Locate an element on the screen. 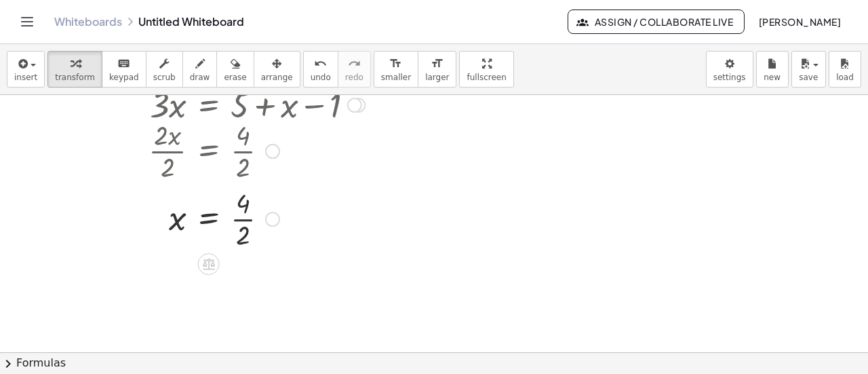  button: Toggle navigation is located at coordinates (27, 21).